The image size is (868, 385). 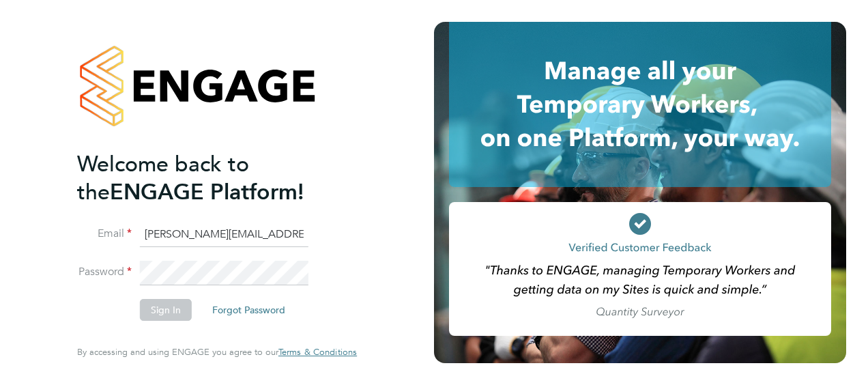 What do you see at coordinates (317, 352) in the screenshot?
I see `a: Terms & Conditions` at bounding box center [317, 352].